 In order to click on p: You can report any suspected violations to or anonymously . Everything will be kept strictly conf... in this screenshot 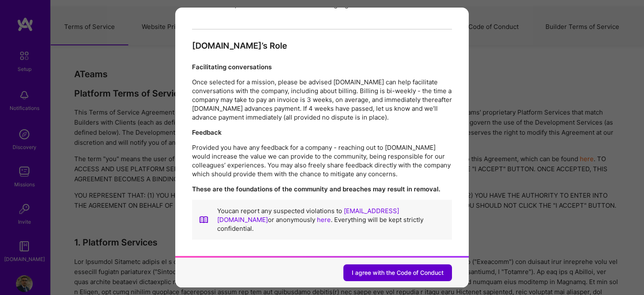, I will do `click(331, 220)`.